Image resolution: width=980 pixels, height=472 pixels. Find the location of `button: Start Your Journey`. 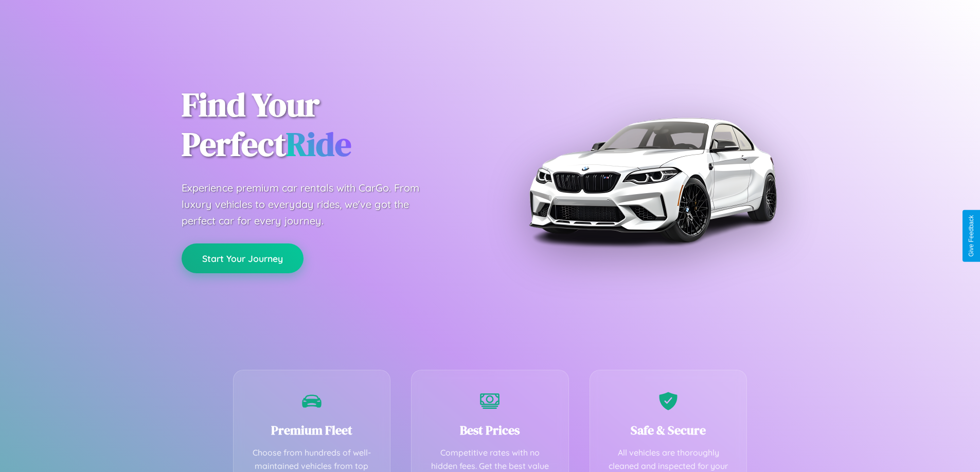

button: Start Your Journey is located at coordinates (242, 258).